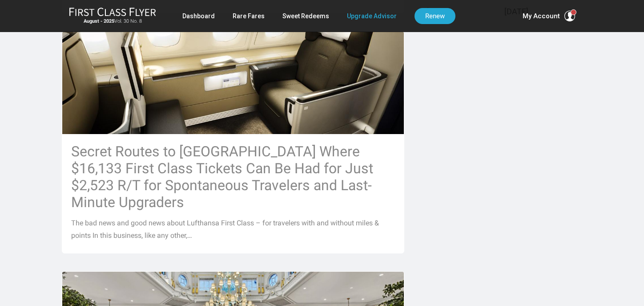  What do you see at coordinates (548, 16) in the screenshot?
I see `button: My Account` at bounding box center [548, 16].